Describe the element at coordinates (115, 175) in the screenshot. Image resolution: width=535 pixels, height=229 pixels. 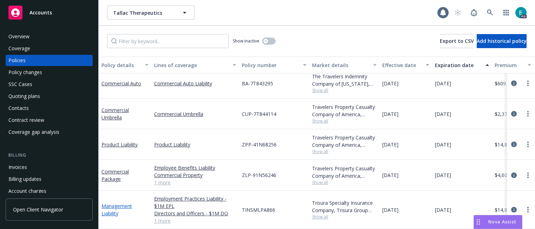
I see `a: Commercial Package` at that location.